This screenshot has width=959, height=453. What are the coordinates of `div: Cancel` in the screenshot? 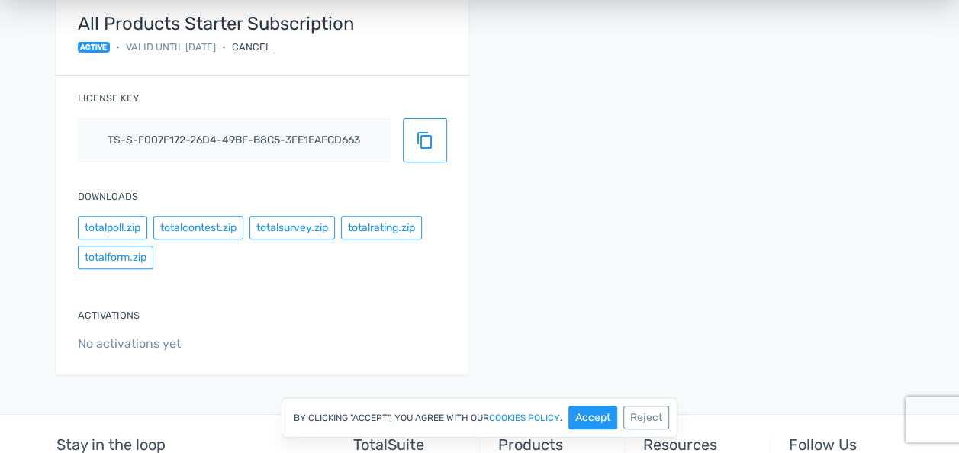 It's located at (251, 47).